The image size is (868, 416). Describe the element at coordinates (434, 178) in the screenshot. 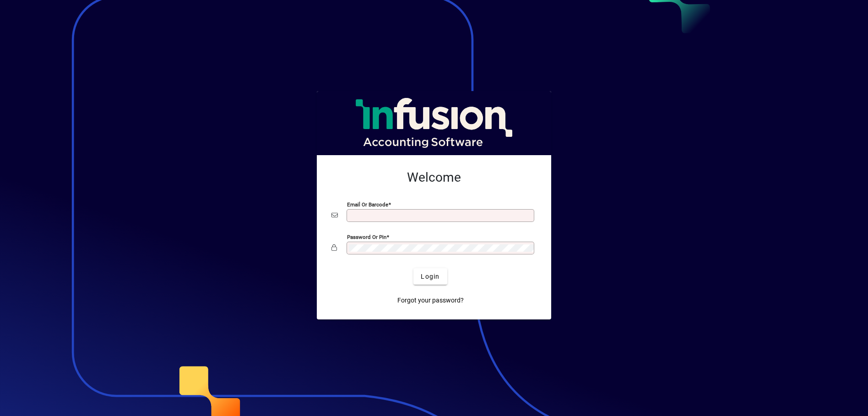

I see `h2: Welcome` at that location.